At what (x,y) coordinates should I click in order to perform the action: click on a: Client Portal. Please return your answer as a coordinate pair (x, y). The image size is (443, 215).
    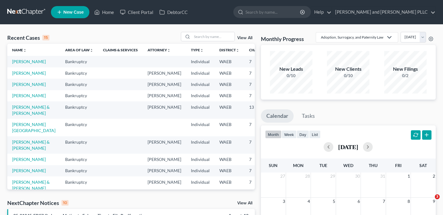
    Looking at the image, I should click on (137, 12).